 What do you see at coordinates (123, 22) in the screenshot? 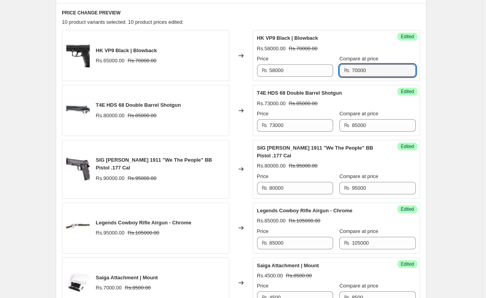
I see `span: 10 product variants selected. 10 product prices edited:` at bounding box center [123, 22].